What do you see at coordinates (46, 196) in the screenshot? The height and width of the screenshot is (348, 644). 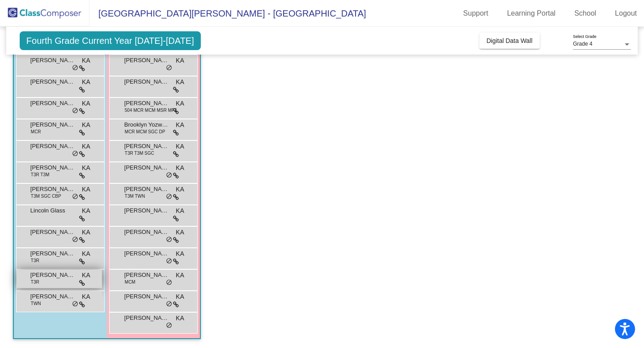 I see `span: T3M SGC CBP` at bounding box center [46, 196].